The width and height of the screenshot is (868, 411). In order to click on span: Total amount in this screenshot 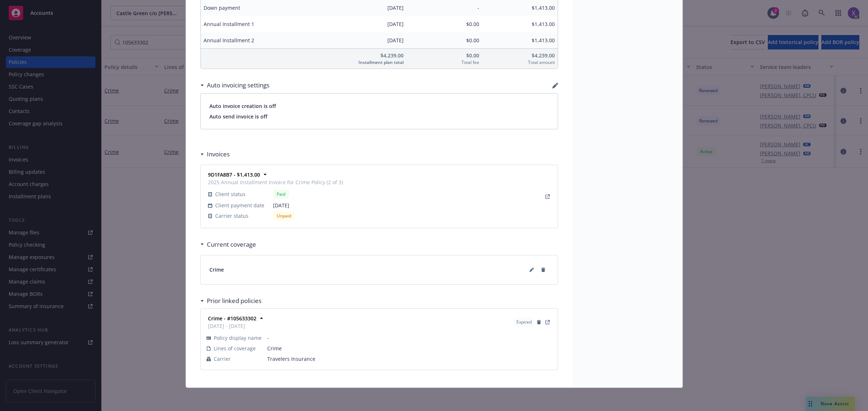, I will do `click(519, 62)`.